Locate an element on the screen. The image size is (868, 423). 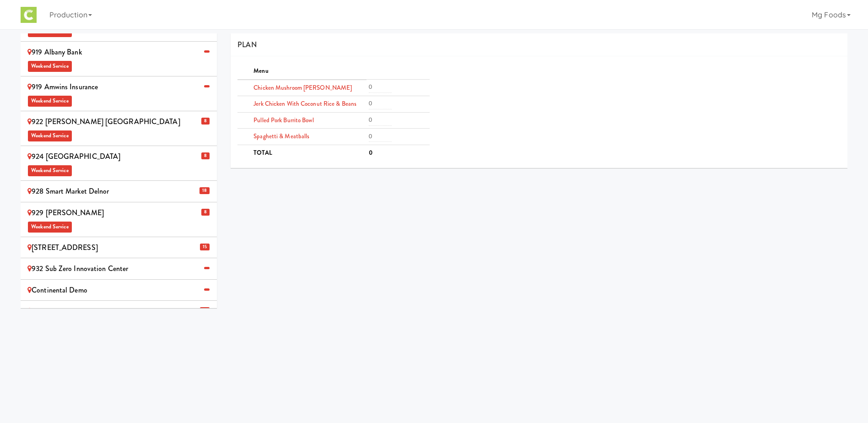
div: 919 Amwins Insurance is located at coordinates (118, 93).